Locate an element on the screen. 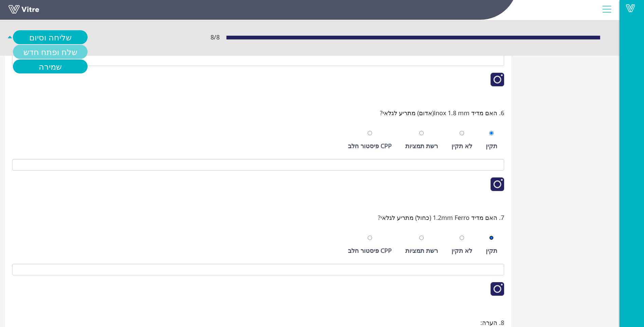 The height and width of the screenshot is (327, 644). span: 7. האם מדיד 1.2mm Ferro (כחול) מתריע לגלאי? is located at coordinates (441, 217).